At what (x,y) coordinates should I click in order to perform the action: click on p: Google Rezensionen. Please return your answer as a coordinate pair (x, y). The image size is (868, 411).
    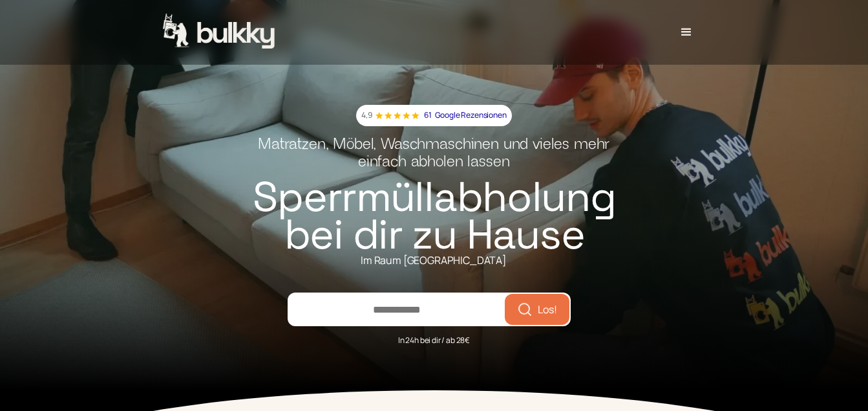
    Looking at the image, I should click on (471, 115).